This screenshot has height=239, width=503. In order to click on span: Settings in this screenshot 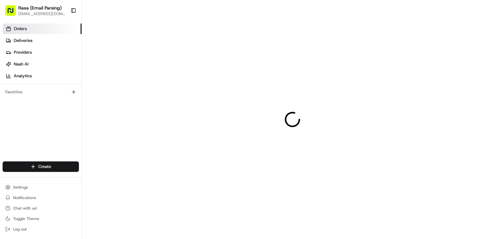, I will do `click(20, 187)`.